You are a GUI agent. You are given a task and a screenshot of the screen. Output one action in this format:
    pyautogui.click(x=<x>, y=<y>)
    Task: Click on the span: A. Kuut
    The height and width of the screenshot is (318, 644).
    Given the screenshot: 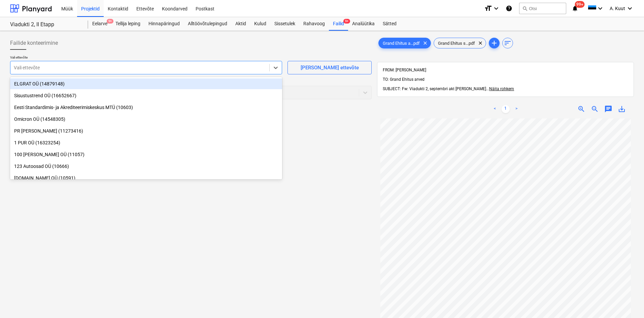 What is the action you would take?
    pyautogui.click(x=618, y=8)
    